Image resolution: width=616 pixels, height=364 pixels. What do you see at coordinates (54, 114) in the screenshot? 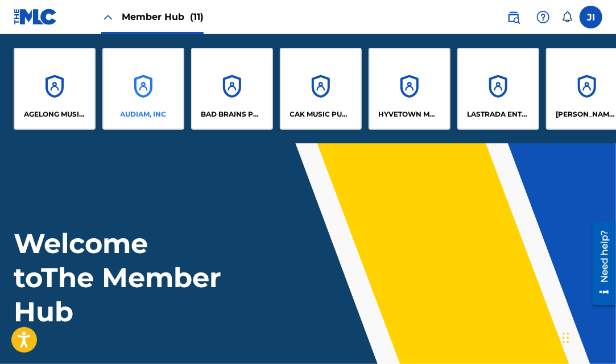
I see `p: AGELONG MUSIC PUBLISHING INC.` at bounding box center [54, 114].